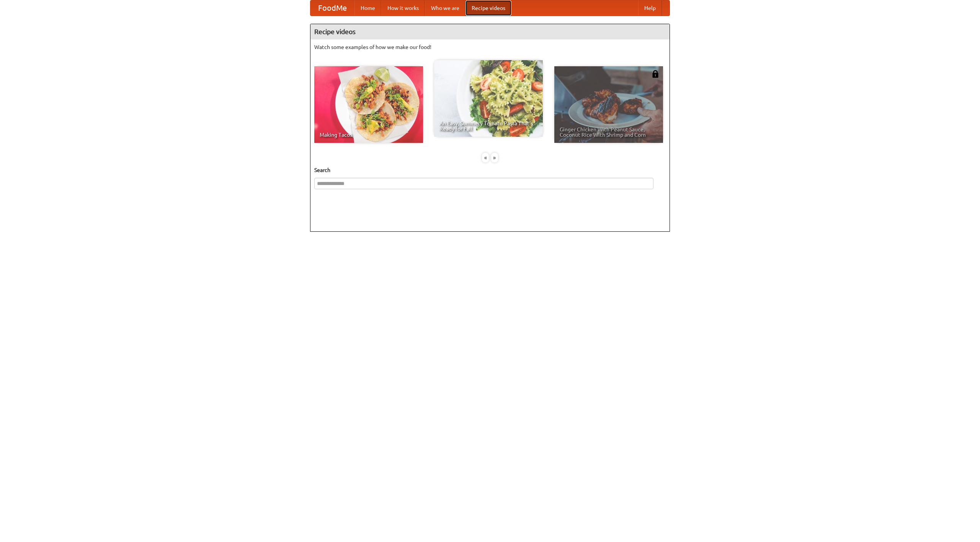 Image resolution: width=980 pixels, height=542 pixels. Describe the element at coordinates (369, 134) in the screenshot. I see `span: Making Tacos` at that location.